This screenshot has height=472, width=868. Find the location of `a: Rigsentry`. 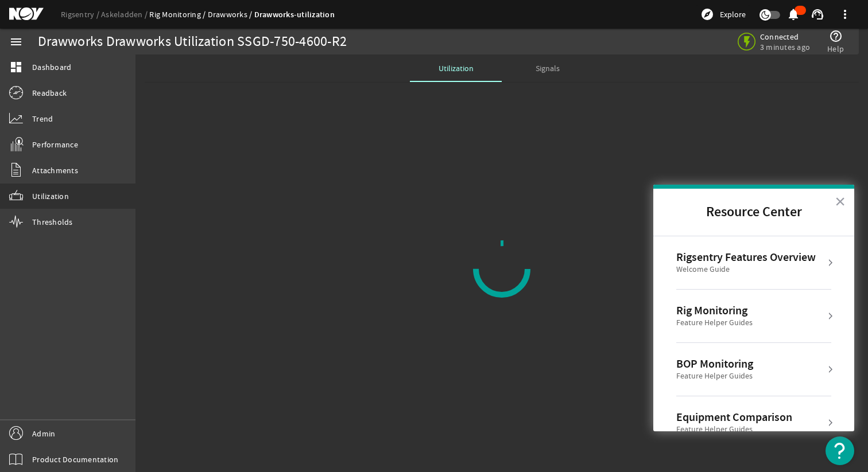

a: Rigsentry is located at coordinates (81, 14).